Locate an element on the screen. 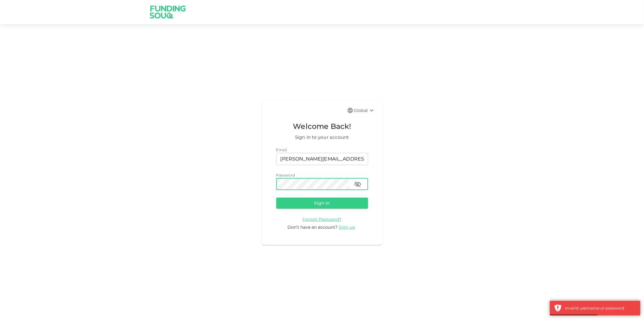 The width and height of the screenshot is (644, 321). div: email is located at coordinates (322, 159).